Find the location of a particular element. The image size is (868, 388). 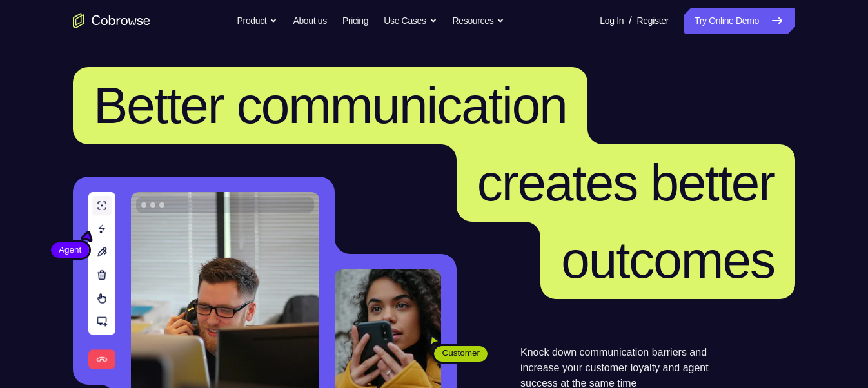

button: Product is located at coordinates (257, 21).